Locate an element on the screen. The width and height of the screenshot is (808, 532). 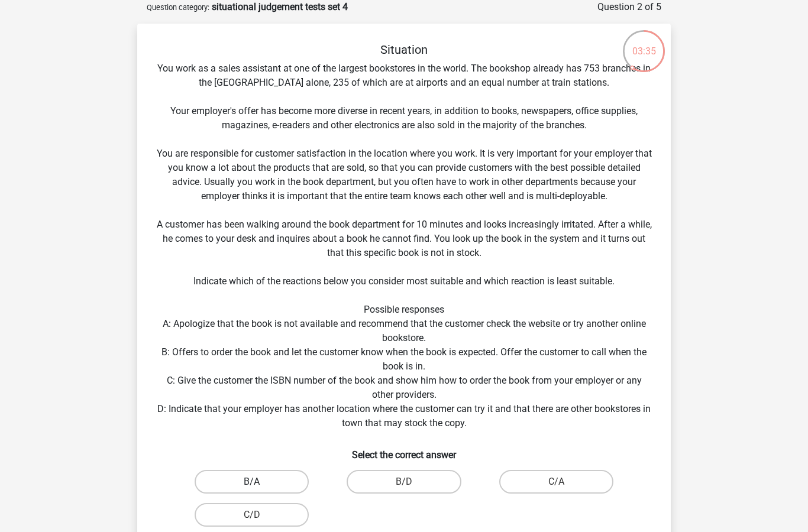
label: B/A is located at coordinates (251, 481).